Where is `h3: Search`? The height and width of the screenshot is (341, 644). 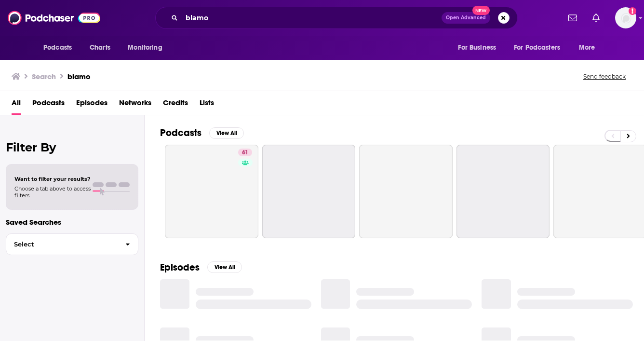
h3: Search is located at coordinates (44, 76).